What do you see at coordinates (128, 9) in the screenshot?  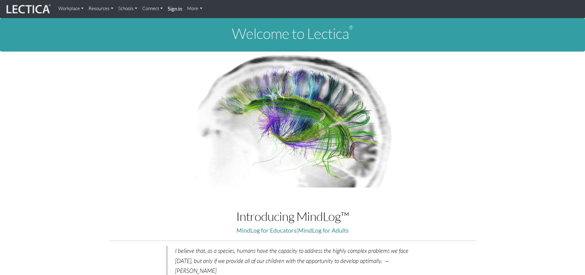 I see `a: Schools` at bounding box center [128, 9].